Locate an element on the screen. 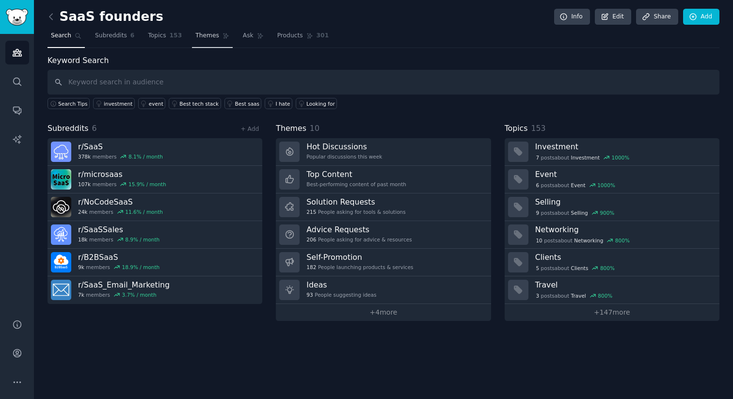 This screenshot has width=733, height=399. a: Hot DiscussionsPopular discussions this week is located at coordinates (383, 152).